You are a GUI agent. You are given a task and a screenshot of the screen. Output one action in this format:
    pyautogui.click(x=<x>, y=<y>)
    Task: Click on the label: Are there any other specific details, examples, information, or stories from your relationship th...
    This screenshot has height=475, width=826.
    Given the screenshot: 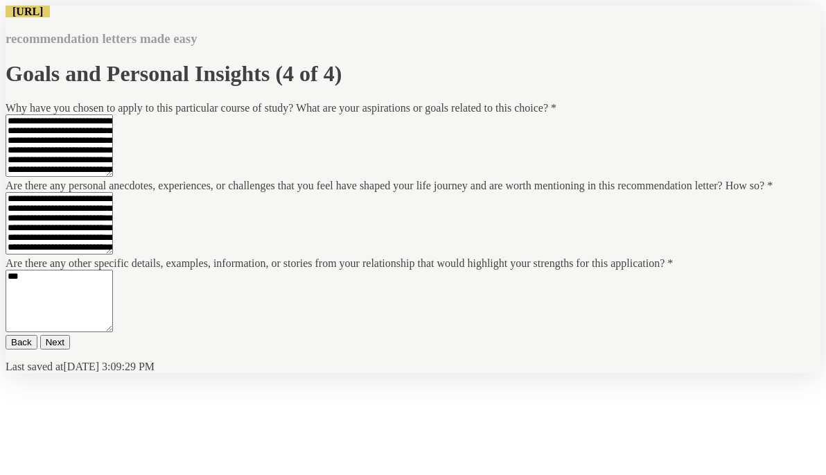 What is the action you would take?
    pyautogui.click(x=339, y=263)
    